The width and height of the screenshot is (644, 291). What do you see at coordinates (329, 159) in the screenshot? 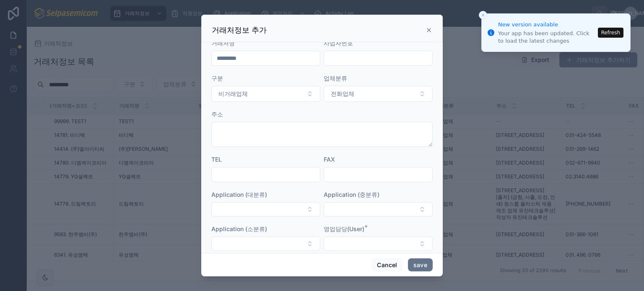
I see `span: FAX` at bounding box center [329, 159].